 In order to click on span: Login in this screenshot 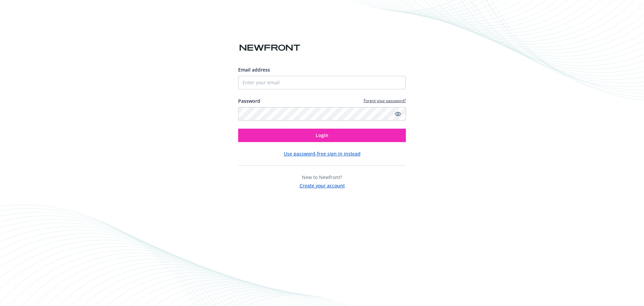, I will do `click(322, 135)`.